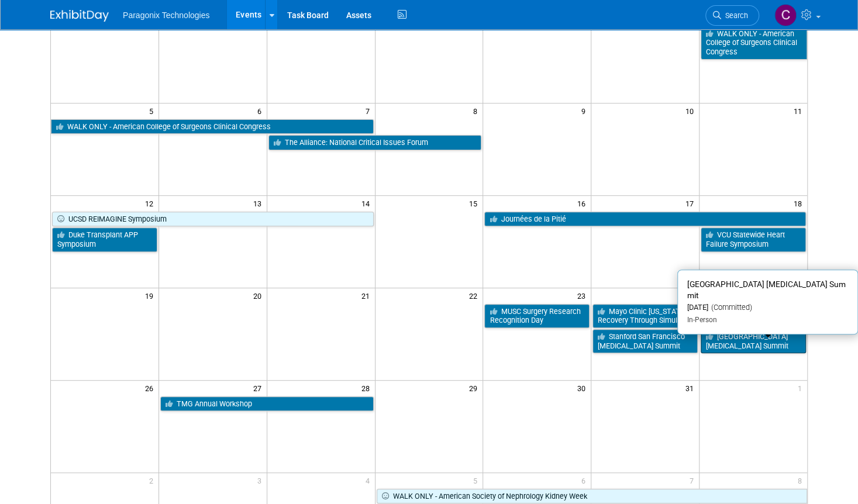  I want to click on span: In-Person, so click(702, 320).